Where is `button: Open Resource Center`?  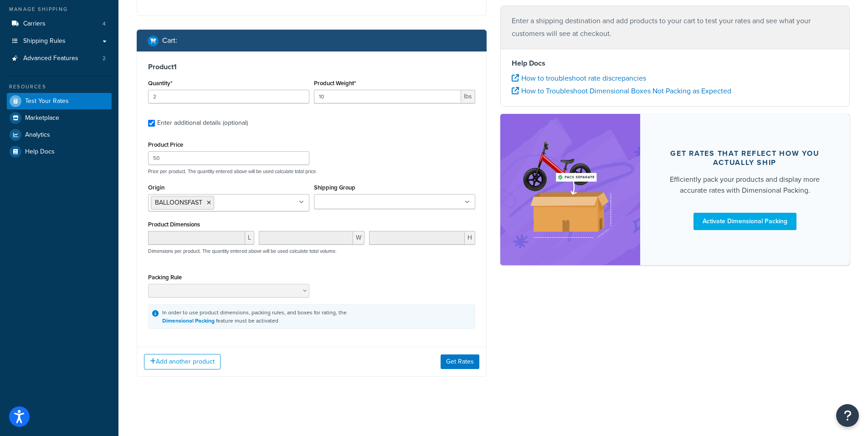 button: Open Resource Center is located at coordinates (847, 415).